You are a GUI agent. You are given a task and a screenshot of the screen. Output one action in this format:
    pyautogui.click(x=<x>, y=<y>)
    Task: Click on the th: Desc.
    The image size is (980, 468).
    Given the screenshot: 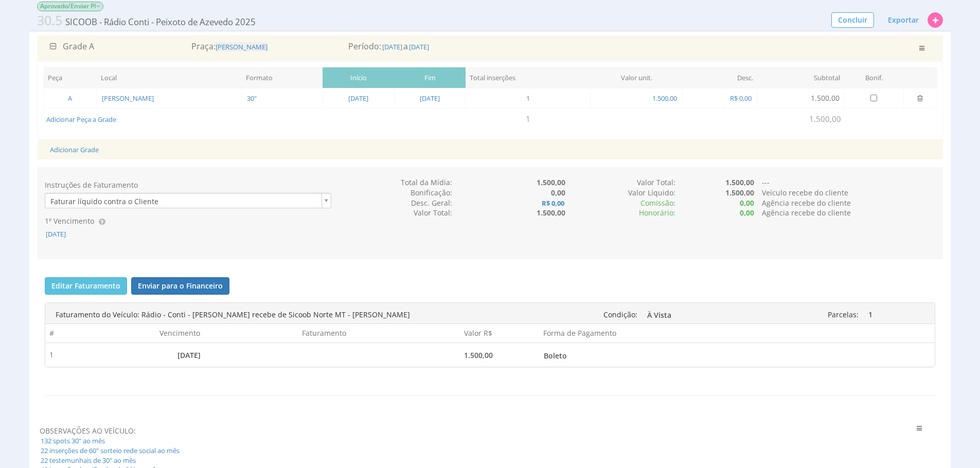 What is the action you would take?
    pyautogui.click(x=719, y=78)
    